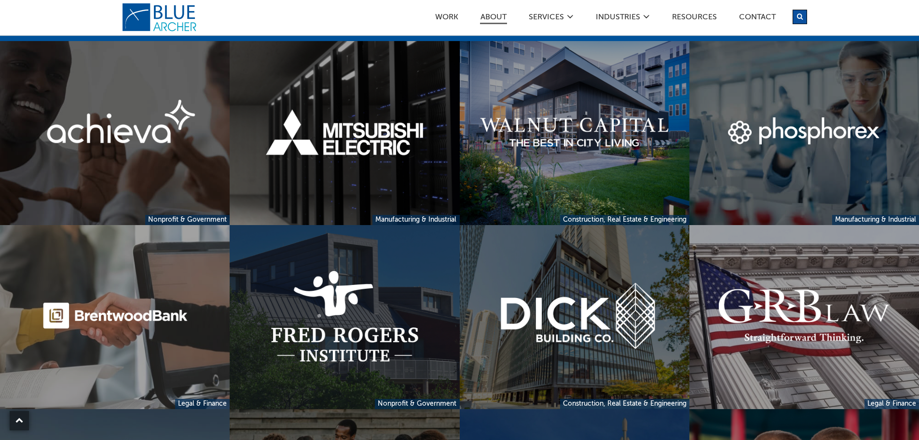 The image size is (919, 440). What do you see at coordinates (494, 19) in the screenshot?
I see `a: ABOUT` at bounding box center [494, 19].